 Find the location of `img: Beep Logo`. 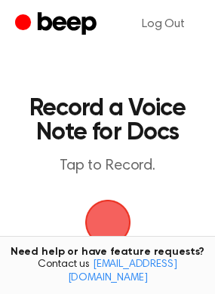

img: Beep Logo is located at coordinates (108, 222).